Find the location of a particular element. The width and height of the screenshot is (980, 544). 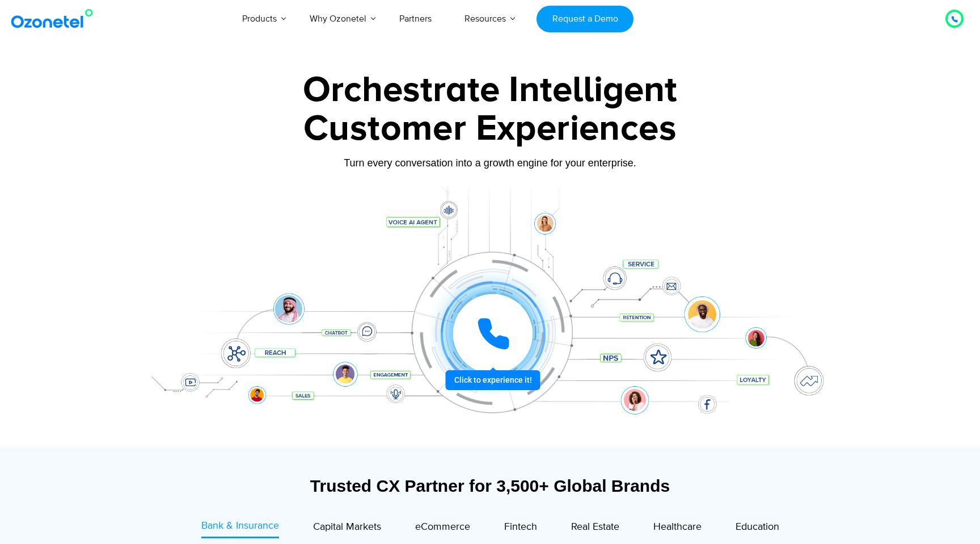

a: Capital Markets is located at coordinates (347, 528).